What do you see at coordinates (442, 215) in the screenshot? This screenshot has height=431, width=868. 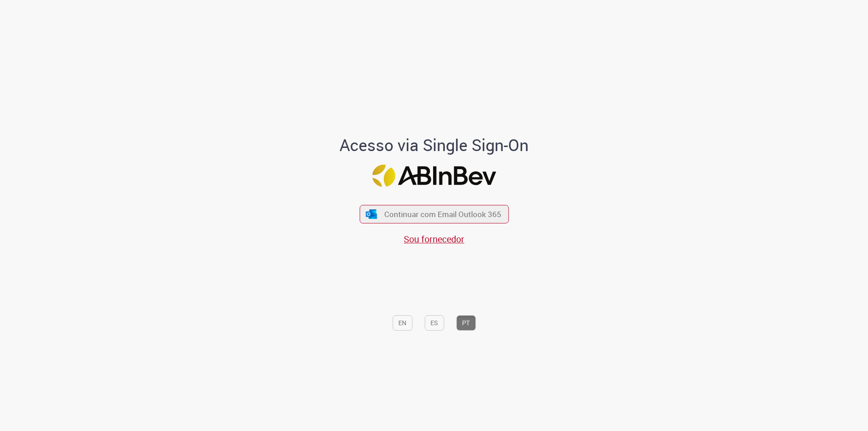 I see `span: Continuar com Email Outlook 365` at bounding box center [442, 215].